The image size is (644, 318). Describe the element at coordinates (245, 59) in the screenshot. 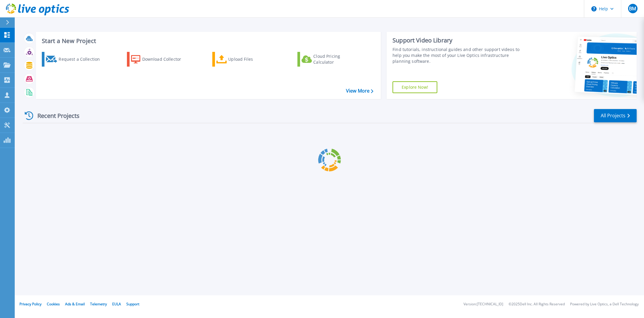

I see `a: Upload Files` at that location.